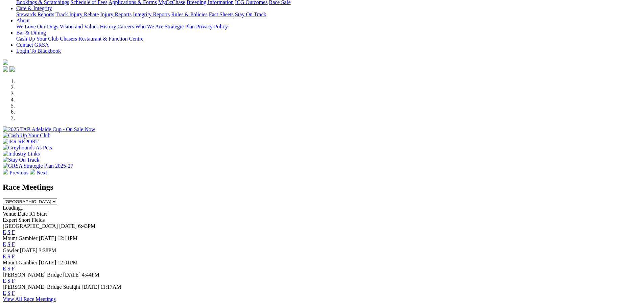 This screenshot has width=644, height=308. Describe the element at coordinates (190, 15) in the screenshot. I see `a: Rules & Policies` at that location.